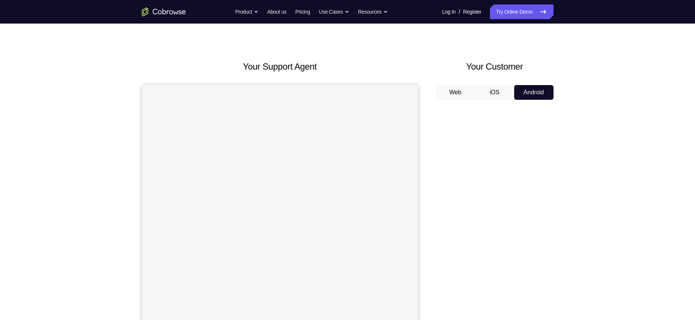 Image resolution: width=695 pixels, height=320 pixels. I want to click on a: Pricing, so click(303, 12).